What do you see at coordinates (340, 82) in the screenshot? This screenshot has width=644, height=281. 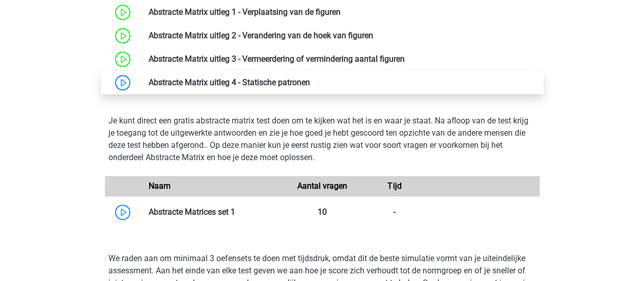 I see `div: Abstracte Matrix uitleg 4 - Statische patronen` at bounding box center [340, 82].